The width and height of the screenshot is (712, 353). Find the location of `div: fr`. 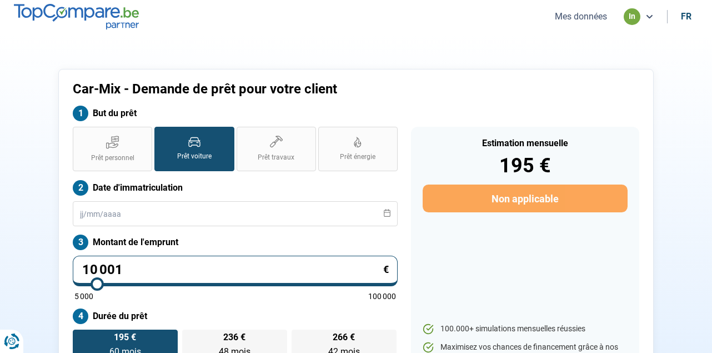

div: fr is located at coordinates (686, 16).